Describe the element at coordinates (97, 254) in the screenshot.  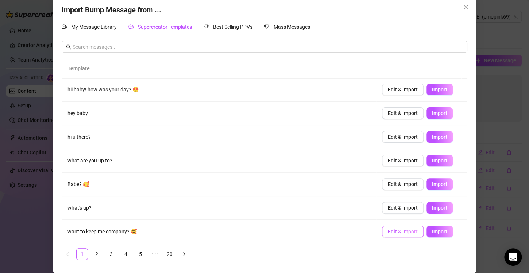
I see `li: 2` at that location.